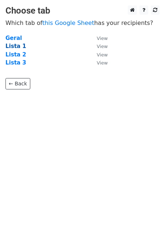 This screenshot has width=165, height=232. I want to click on div: Widget de chat, so click(147, 214).